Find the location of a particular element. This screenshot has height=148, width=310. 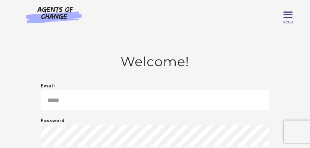

label: Email is located at coordinates (48, 86).